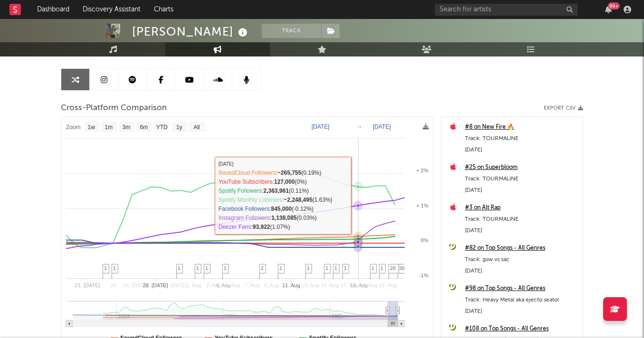  I want to click on button: 99+, so click(609, 10).